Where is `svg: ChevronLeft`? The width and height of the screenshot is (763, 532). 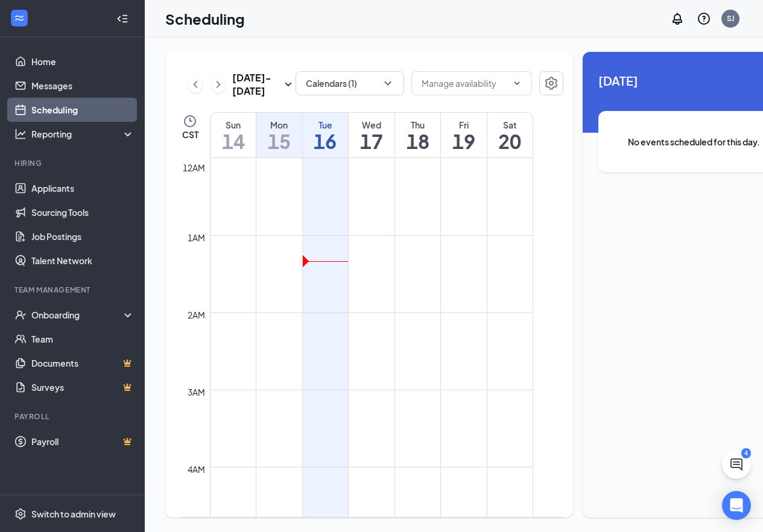 svg: ChevronLeft is located at coordinates (196, 84).